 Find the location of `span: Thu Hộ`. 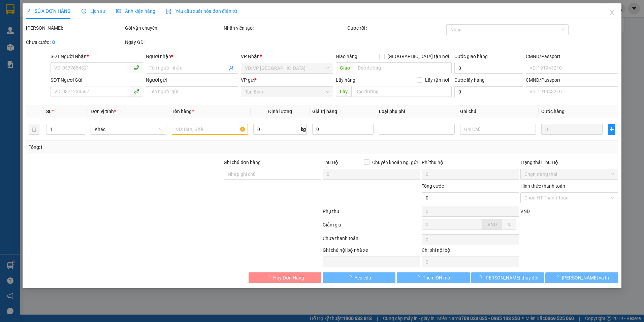

span: Thu Hộ is located at coordinates (331, 162).